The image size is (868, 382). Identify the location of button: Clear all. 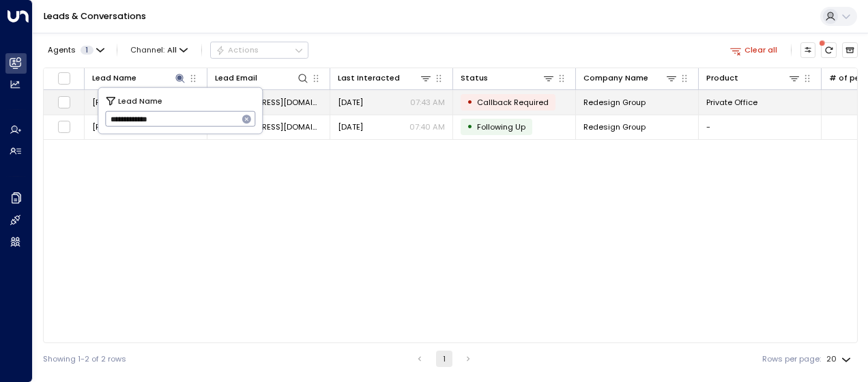
(754, 50).